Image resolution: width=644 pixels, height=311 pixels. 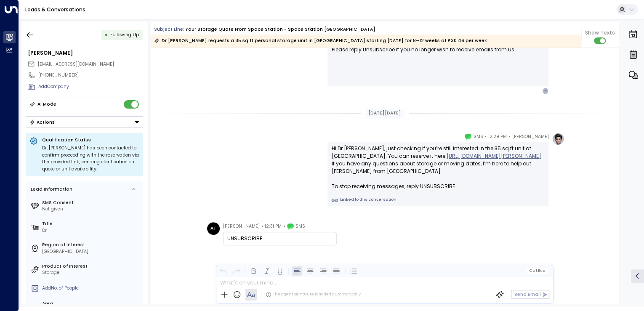 What do you see at coordinates (91, 140) in the screenshot?
I see `p: Qualification Status` at bounding box center [91, 140].